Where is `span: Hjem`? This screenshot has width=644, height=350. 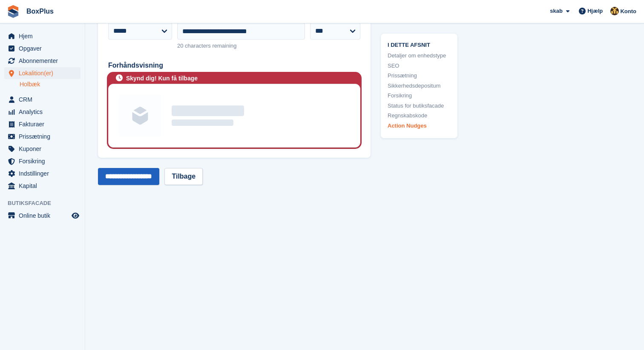 span: Hjem is located at coordinates (45, 37).